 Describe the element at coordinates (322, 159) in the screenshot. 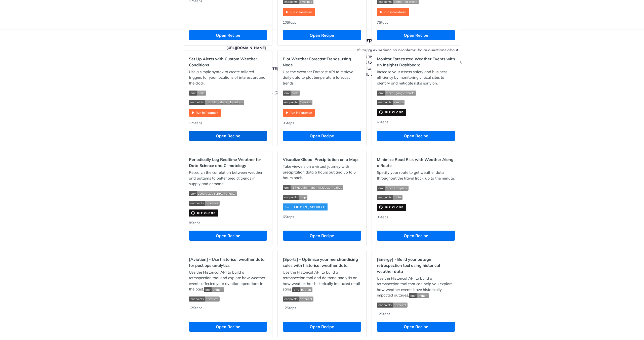

I see `h2: Visualize Global Precipitation on a Map` at that location.